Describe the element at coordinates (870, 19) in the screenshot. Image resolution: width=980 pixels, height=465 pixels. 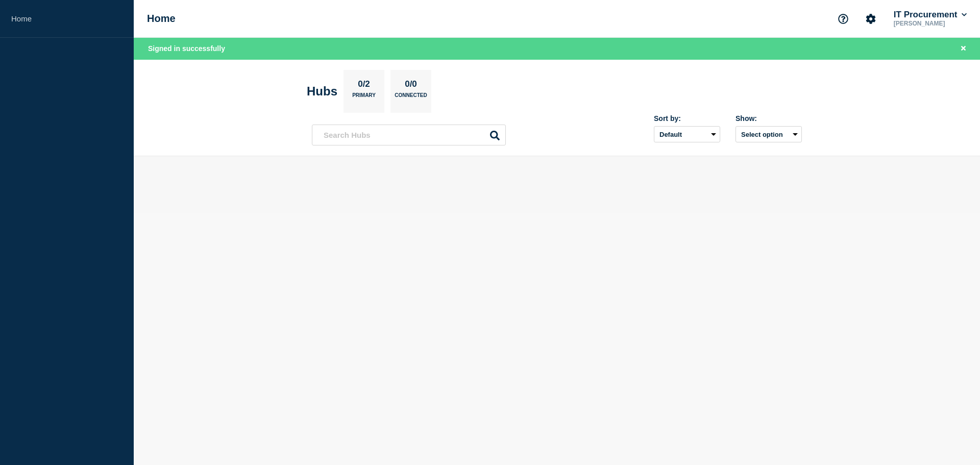
I see `button: Account settings` at that location.